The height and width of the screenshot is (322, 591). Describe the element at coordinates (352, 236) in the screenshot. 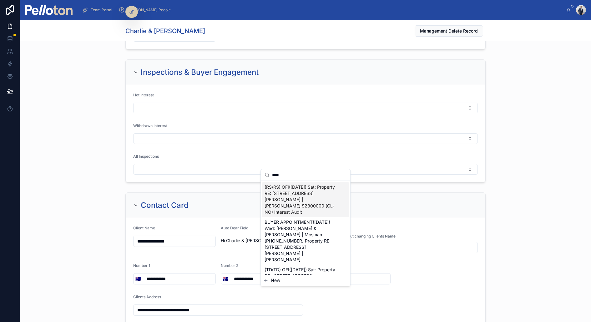

I see `span: Edit the Deal Field without changing Clients Name` at that location.